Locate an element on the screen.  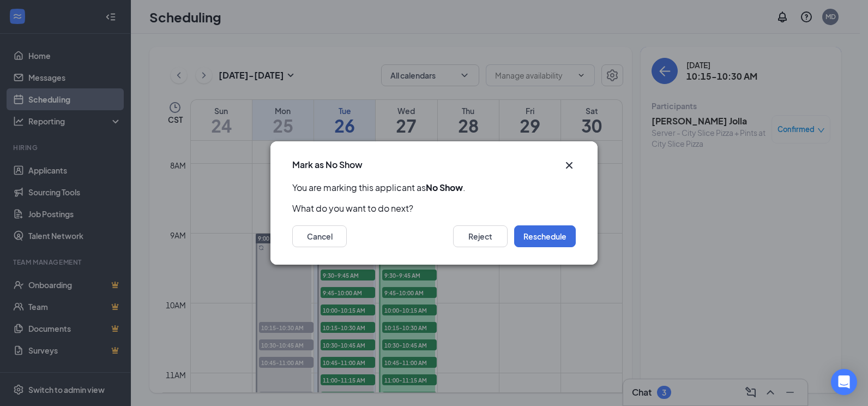
svg: Cross is located at coordinates (570, 165).